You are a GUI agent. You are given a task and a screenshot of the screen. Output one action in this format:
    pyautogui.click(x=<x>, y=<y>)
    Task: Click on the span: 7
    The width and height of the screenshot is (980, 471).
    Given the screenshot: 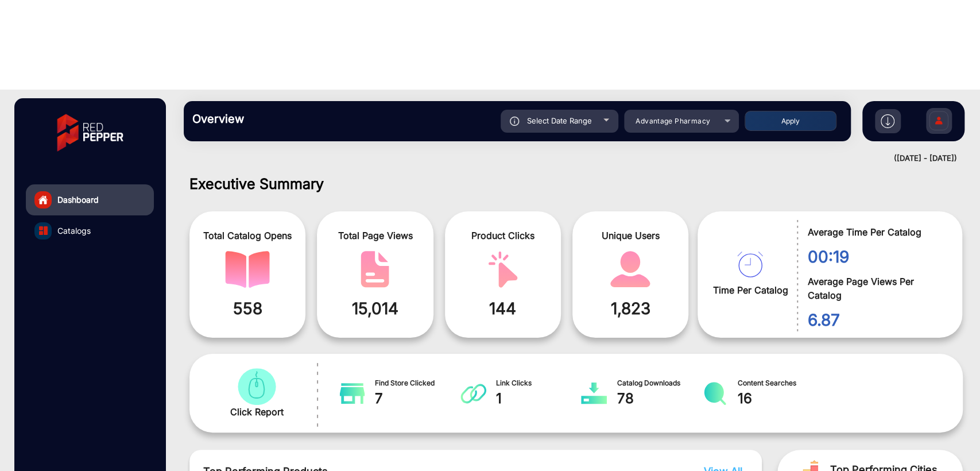 What is the action you would take?
    pyautogui.click(x=417, y=398)
    